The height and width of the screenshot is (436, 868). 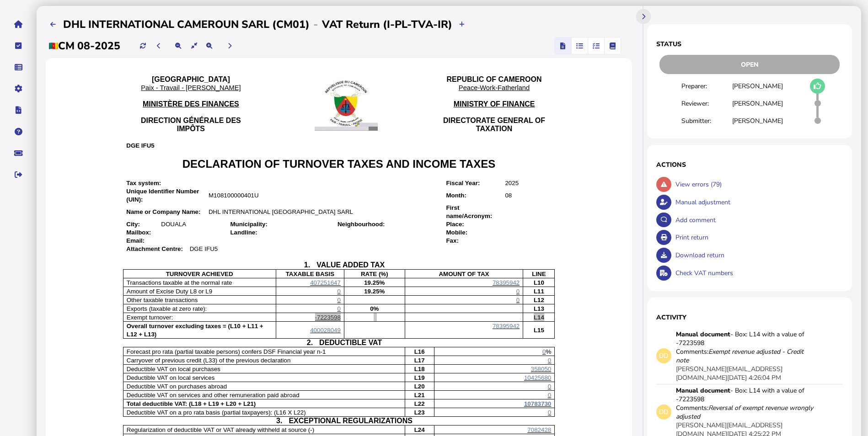 What do you see at coordinates (374, 283) in the screenshot?
I see `span: 19.25%` at bounding box center [374, 283].